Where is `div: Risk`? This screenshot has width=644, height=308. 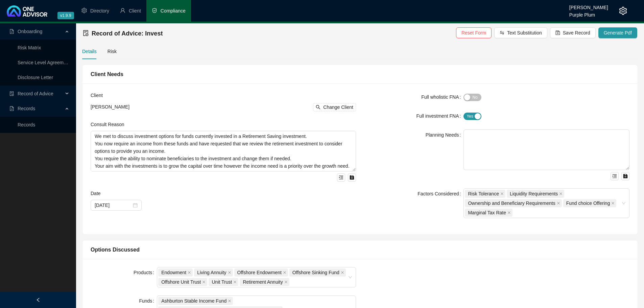 div: Risk is located at coordinates (112, 51).